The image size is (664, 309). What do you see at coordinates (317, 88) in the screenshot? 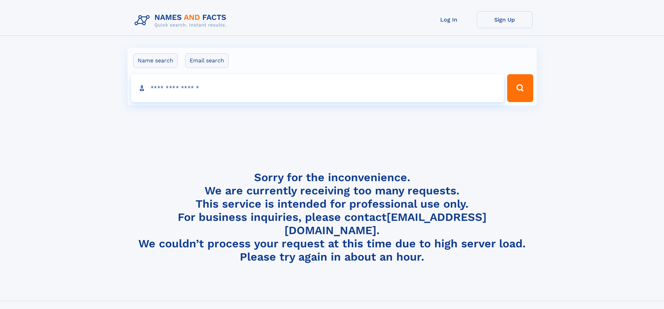
I see `input: search input` at bounding box center [317, 88].